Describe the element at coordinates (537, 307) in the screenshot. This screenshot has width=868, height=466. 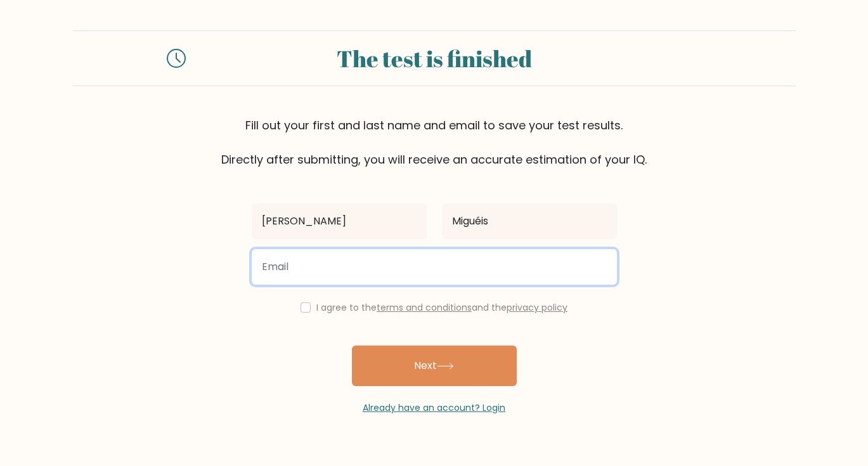
I see `a: privacy policy` at that location.